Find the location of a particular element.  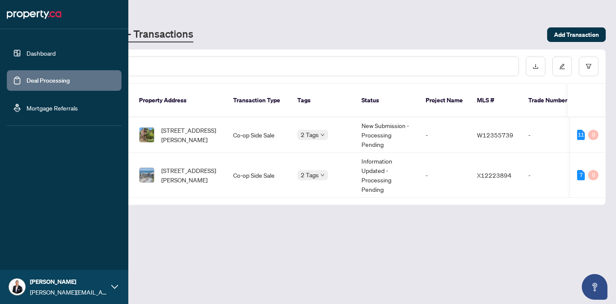

button: download is located at coordinates (536, 66).